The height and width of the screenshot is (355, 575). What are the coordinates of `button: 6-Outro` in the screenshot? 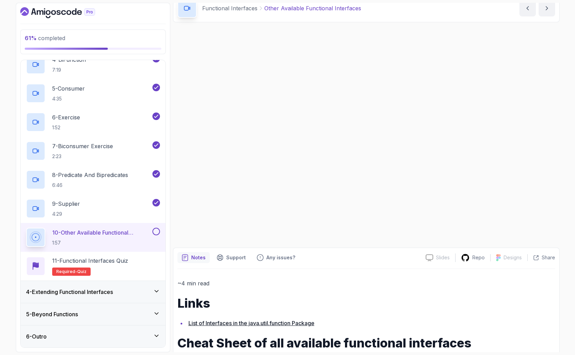 It's located at (93, 337).